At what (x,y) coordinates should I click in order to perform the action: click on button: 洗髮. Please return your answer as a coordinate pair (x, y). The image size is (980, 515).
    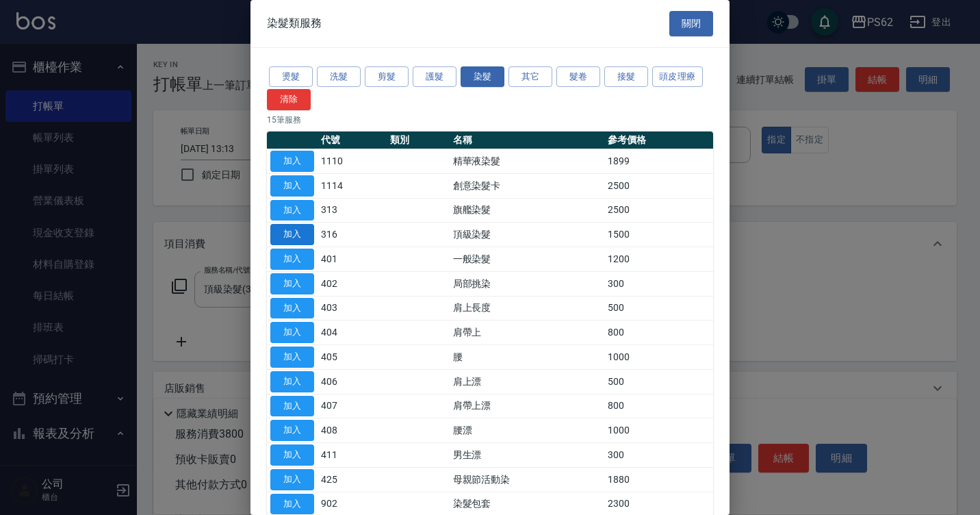
    Looking at the image, I should click on (338, 77).